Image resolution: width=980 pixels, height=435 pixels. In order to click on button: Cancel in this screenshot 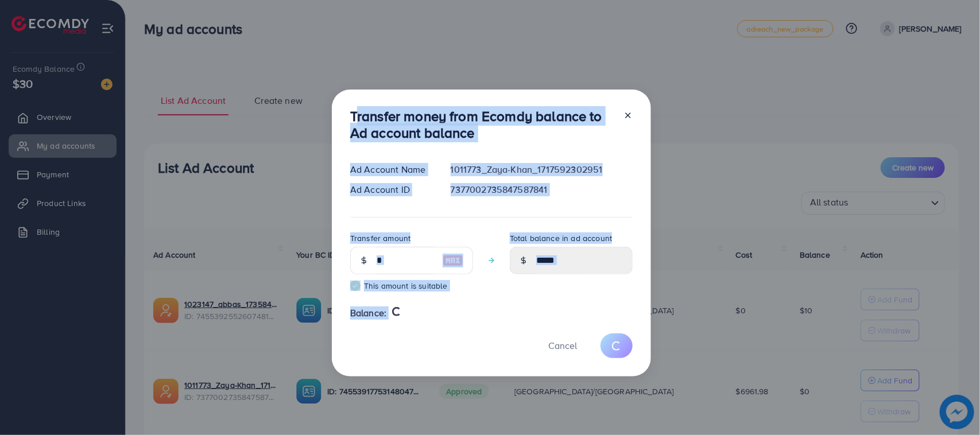, I will do `click(562, 345)`.